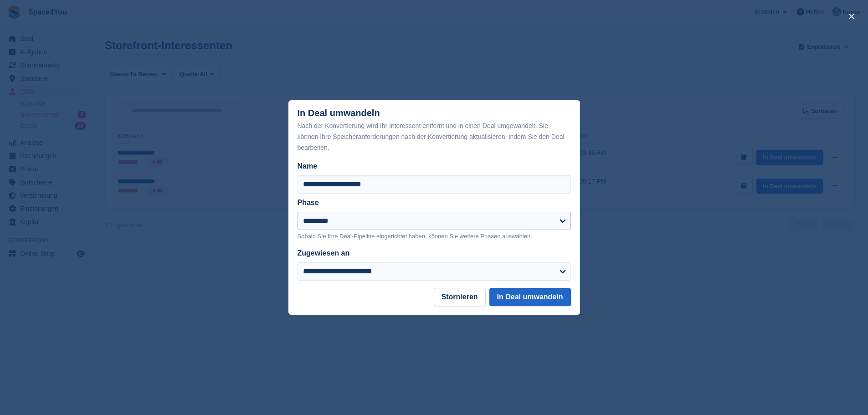 This screenshot has height=415, width=868. What do you see at coordinates (434, 236) in the screenshot?
I see `p: Sobald Sie Ihre Deal-Pipeline eingerichtet haben, können Sie weitere Phasen auswählen.` at bounding box center [434, 236].